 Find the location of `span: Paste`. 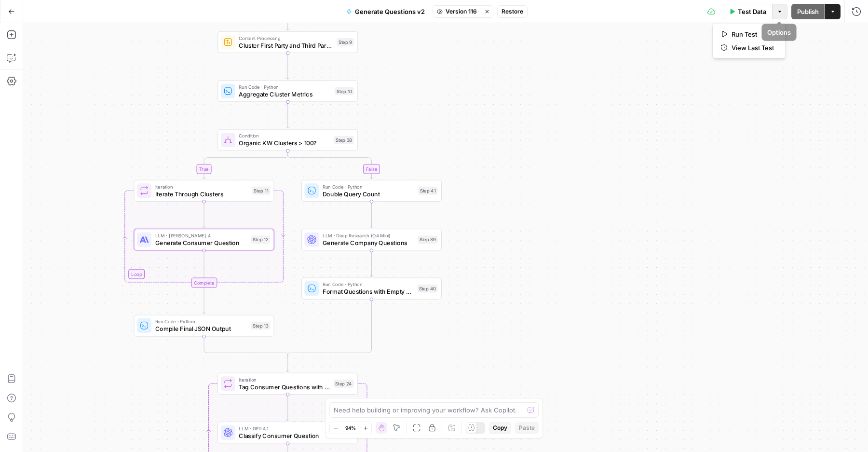

span: Paste is located at coordinates (527, 428).